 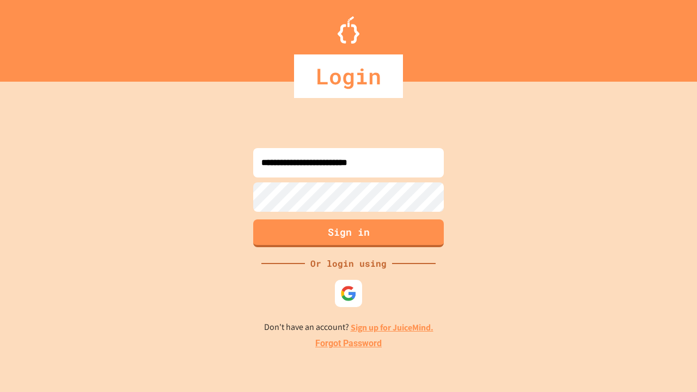 What do you see at coordinates (348, 233) in the screenshot?
I see `button: Sign in` at bounding box center [348, 233].